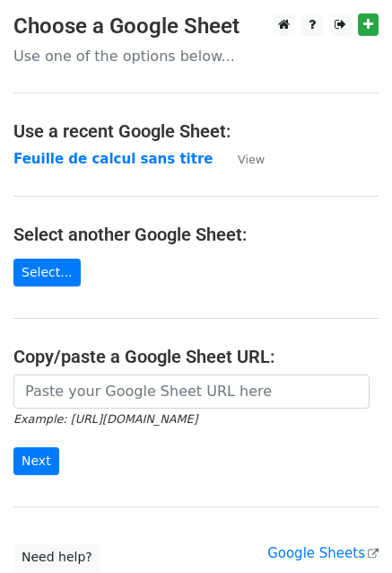  I want to click on h4: Copy/paste a Google Sheet URL:, so click(195, 356).